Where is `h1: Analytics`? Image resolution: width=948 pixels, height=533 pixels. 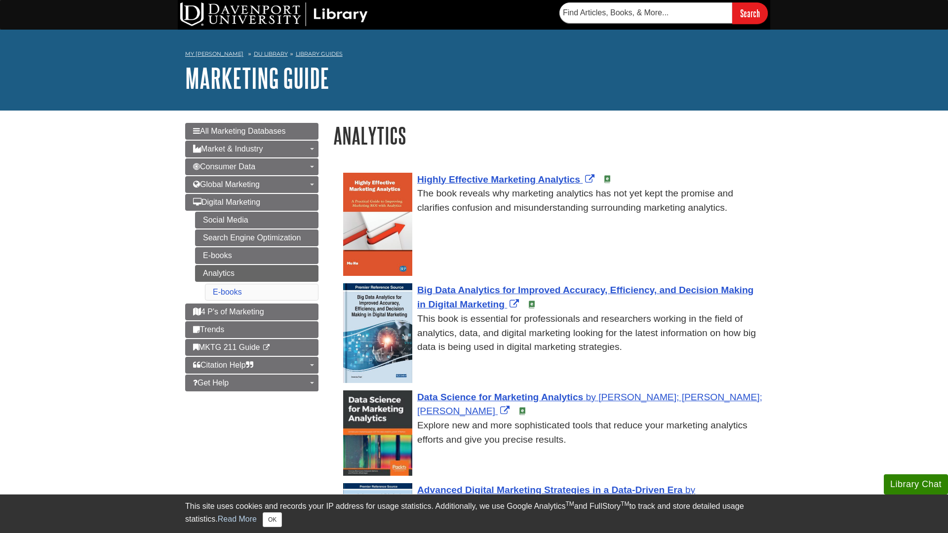
h1: Analytics is located at coordinates (548, 135).